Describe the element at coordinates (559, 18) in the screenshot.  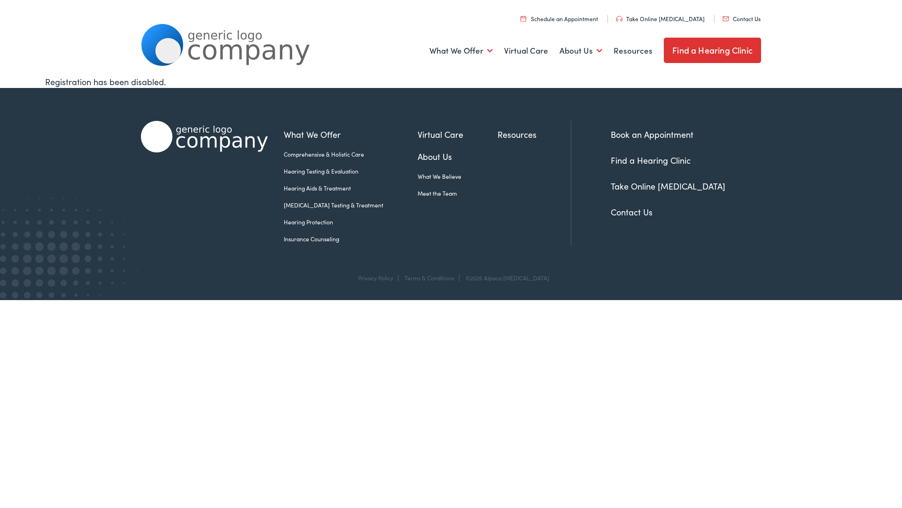
I see `a: Schedule an Appointment` at that location.